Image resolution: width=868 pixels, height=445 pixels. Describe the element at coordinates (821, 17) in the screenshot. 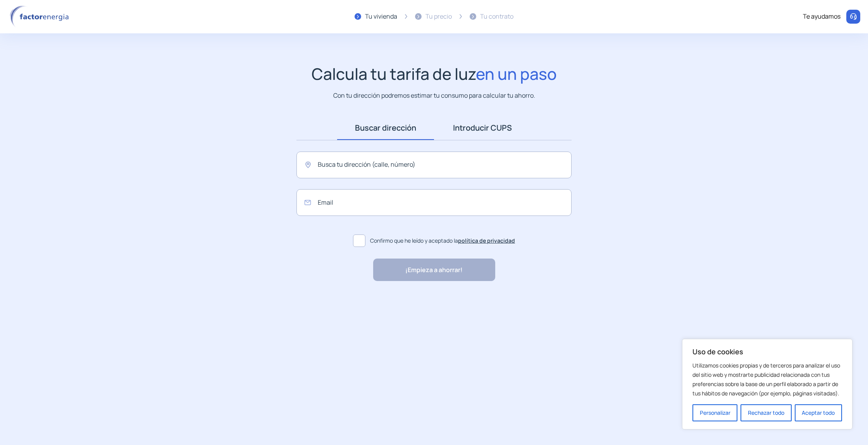

I see `div: Te ayudamos` at that location.